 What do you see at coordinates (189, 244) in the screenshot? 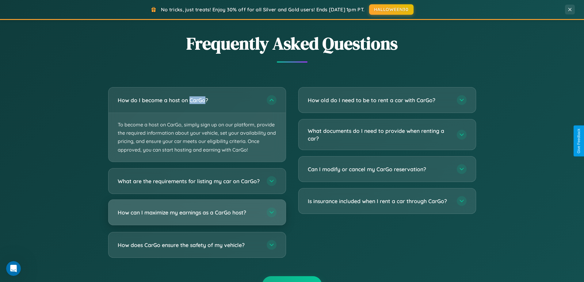
I see `h3: How does CarGo ensure the safety of my vehicle?` at bounding box center [189, 244].